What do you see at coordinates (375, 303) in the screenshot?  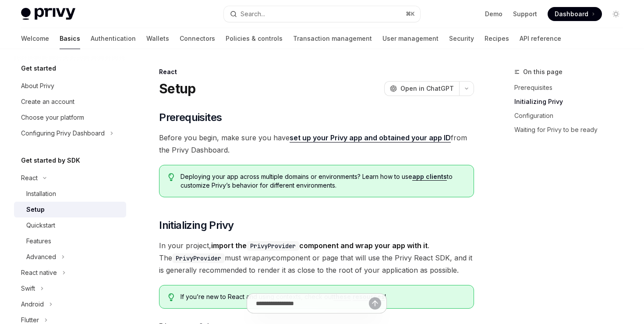 I see `button: Send message` at bounding box center [375, 303].